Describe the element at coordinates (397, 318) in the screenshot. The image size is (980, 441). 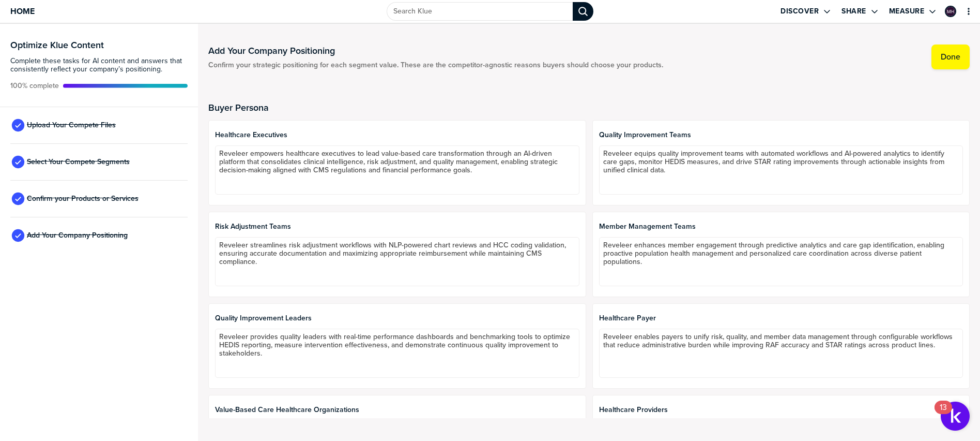
I see `span: Quality Improvement Leaders` at that location.